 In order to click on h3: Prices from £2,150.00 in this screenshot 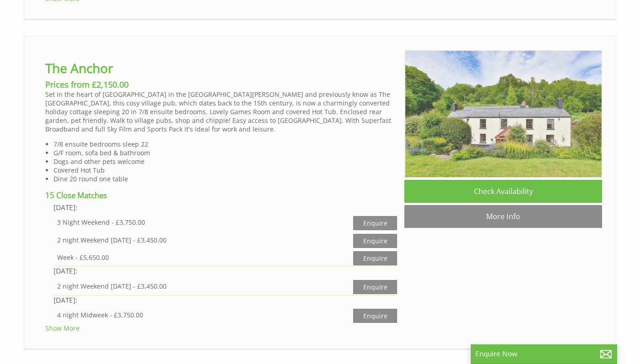, I will do `click(221, 85)`.